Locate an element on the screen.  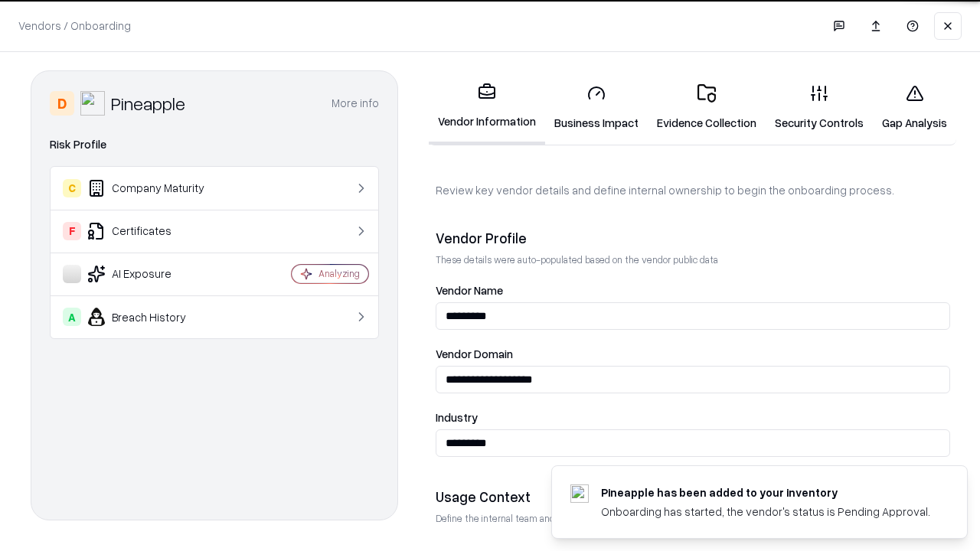
label: Vendor Name is located at coordinates (693, 290).